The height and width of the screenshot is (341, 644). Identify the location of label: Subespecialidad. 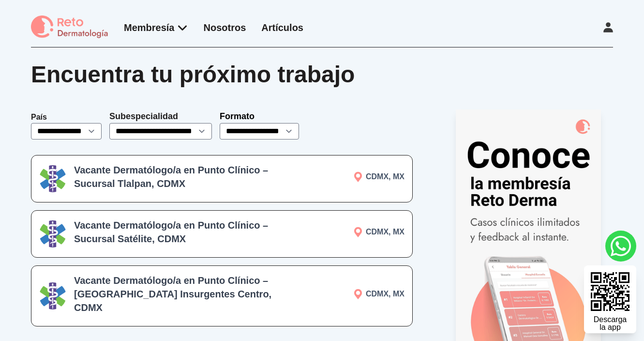
(144, 116).